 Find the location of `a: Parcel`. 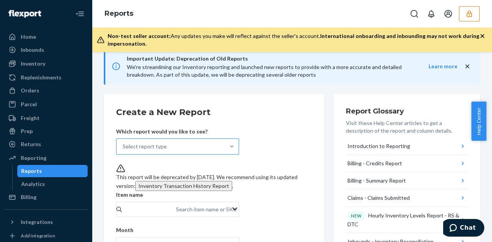

a: Parcel is located at coordinates (46, 104).